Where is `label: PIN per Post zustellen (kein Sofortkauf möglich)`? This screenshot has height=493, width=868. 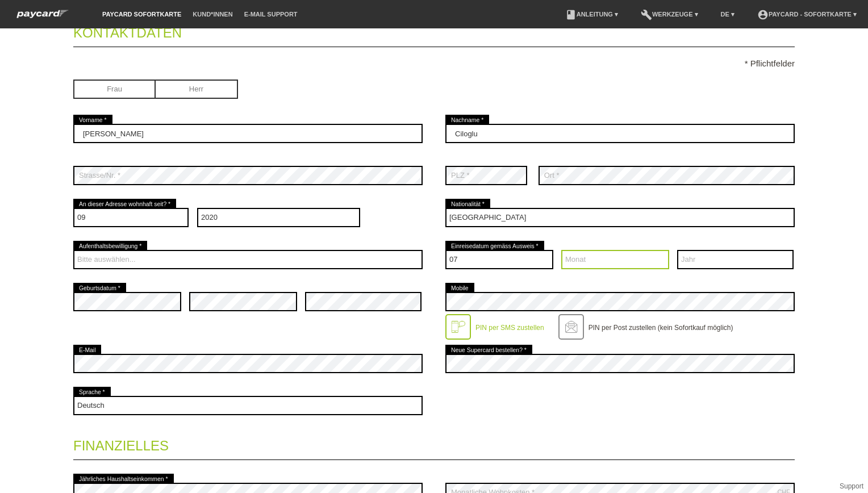 label: PIN per Post zustellen (kein Sofortkauf möglich) is located at coordinates (661, 328).